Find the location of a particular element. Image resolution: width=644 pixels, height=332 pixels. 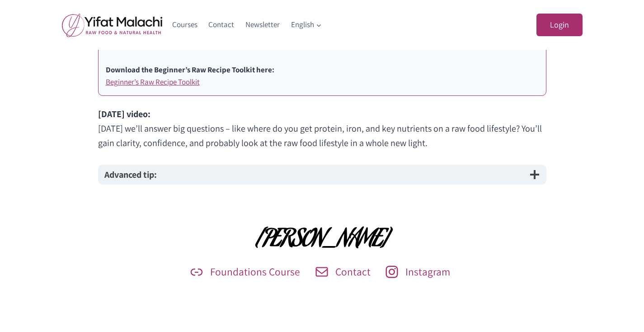

img: yifat_logo41_en.png is located at coordinates (112, 25).